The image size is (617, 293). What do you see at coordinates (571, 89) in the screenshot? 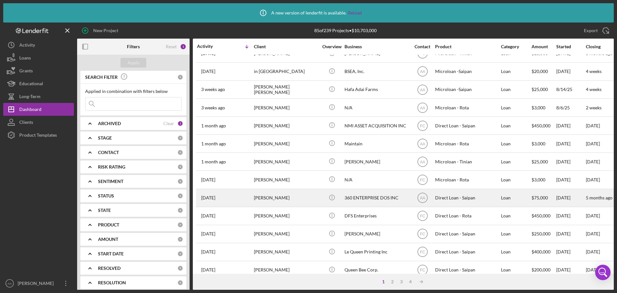
I see `div: 8/14/25` at bounding box center [571, 89].